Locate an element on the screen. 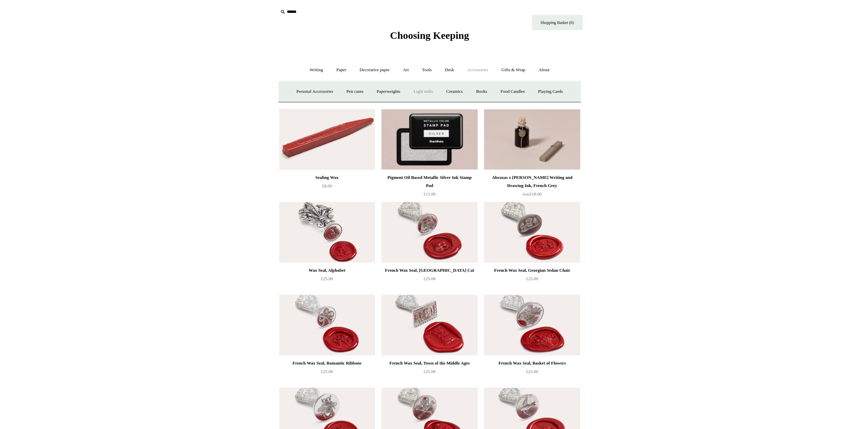 This screenshot has height=429, width=859. a: Pigment Oil Based Metallic Silver Ink Stamp Pad Pigment Oil Based Metallic Silver Ink Stamp Pad is located at coordinates (429, 139).